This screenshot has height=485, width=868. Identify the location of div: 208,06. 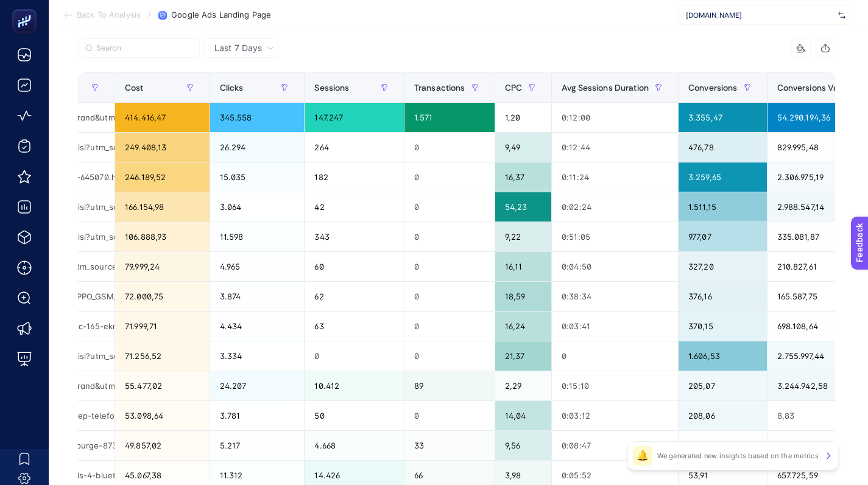
(723, 416).